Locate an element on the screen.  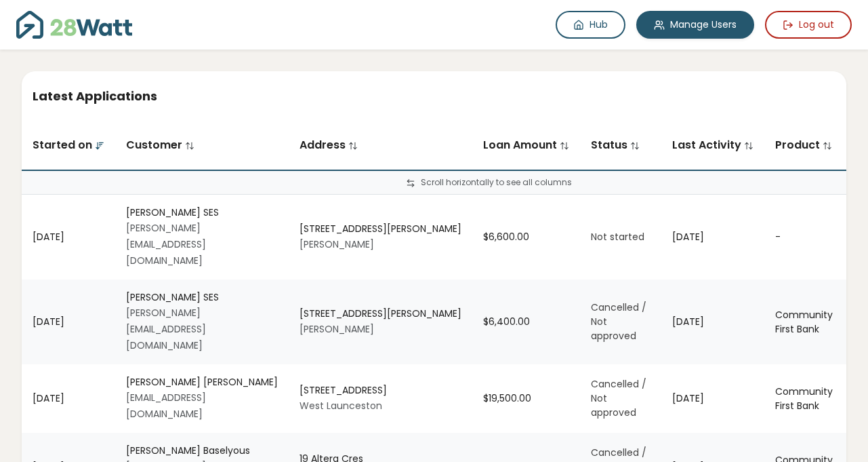
span: Product is located at coordinates (804, 145).